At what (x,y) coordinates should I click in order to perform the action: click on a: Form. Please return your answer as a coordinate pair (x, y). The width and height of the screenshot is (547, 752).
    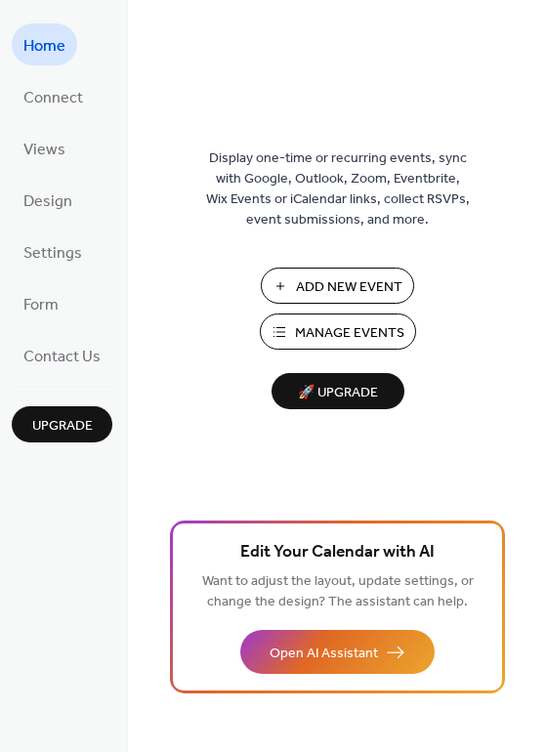
    Looking at the image, I should click on (41, 303).